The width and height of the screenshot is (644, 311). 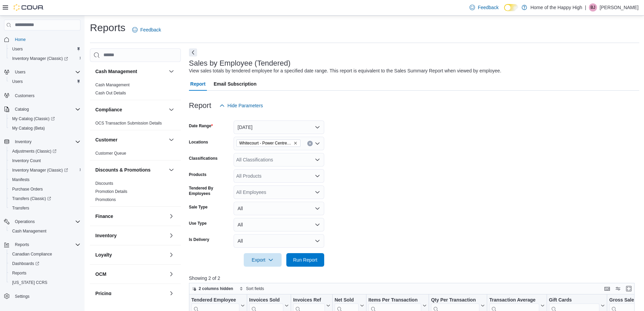 I want to click on button: Enter fullscreen, so click(x=629, y=289).